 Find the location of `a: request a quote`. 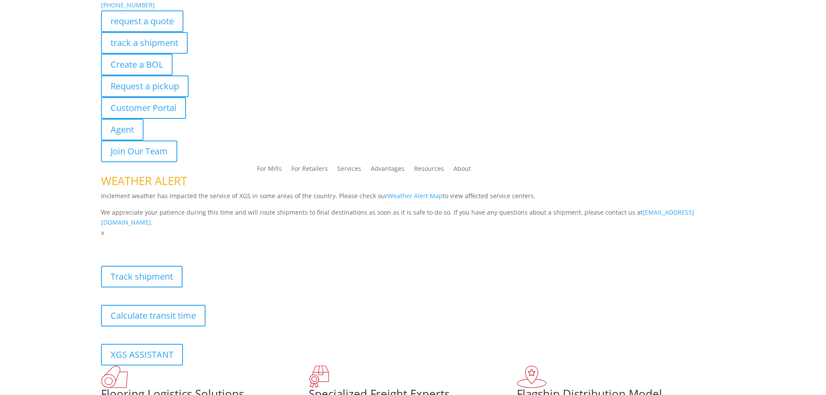

a: request a quote is located at coordinates (142, 21).